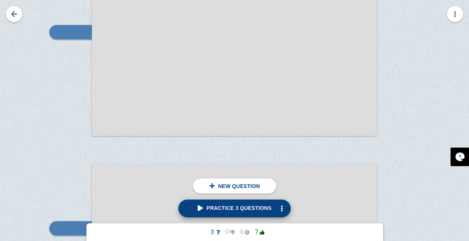 Image resolution: width=469 pixels, height=241 pixels. What do you see at coordinates (14, 14) in the screenshot?
I see `a: Go back to your notes` at bounding box center [14, 14].